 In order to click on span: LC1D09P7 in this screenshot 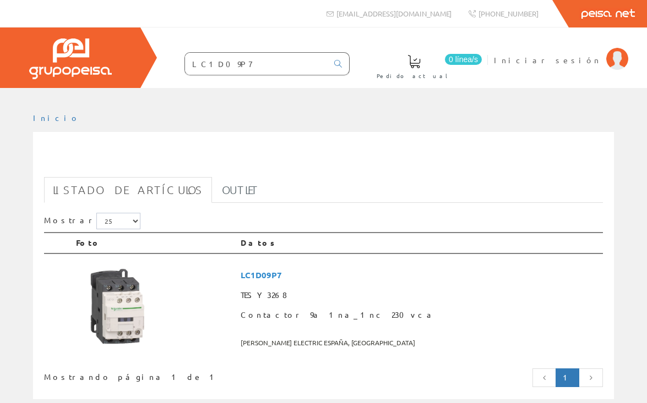, I will do `click(419, 275)`.